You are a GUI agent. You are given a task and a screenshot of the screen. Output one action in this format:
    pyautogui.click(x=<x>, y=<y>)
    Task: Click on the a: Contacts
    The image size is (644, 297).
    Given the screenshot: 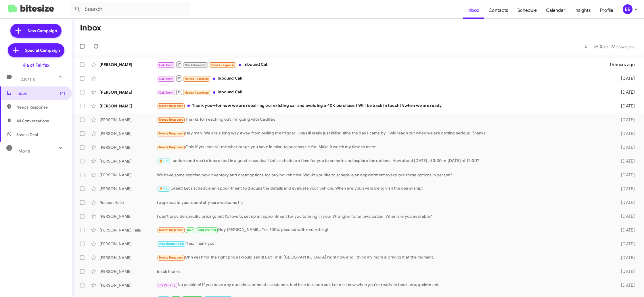 What is the action you would take?
    pyautogui.click(x=498, y=10)
    